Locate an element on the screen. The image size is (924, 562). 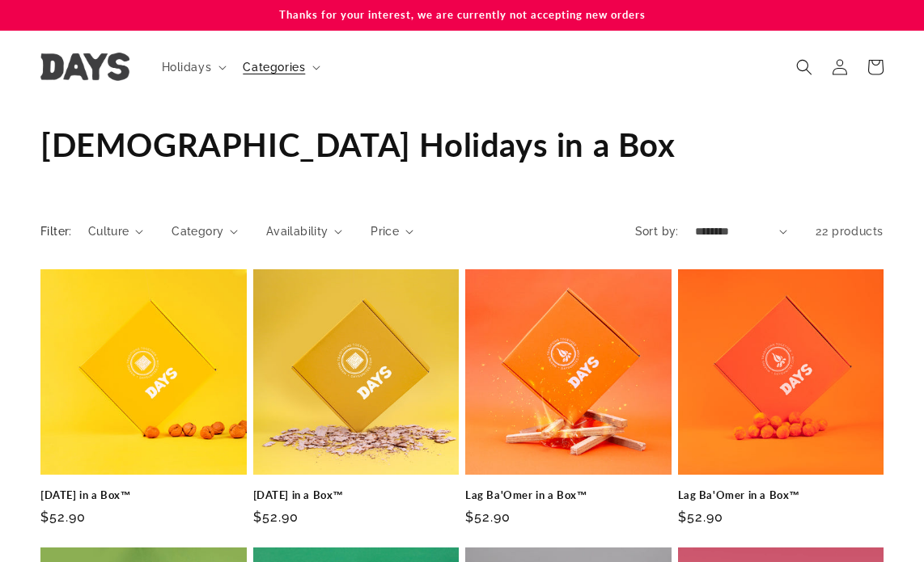
span: Culture is located at coordinates (109, 231).